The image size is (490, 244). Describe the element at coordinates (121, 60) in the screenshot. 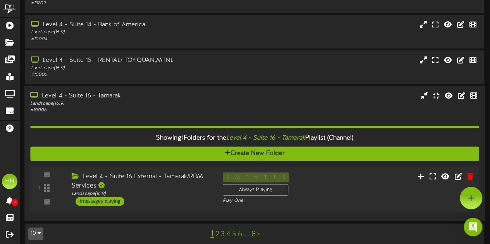

I see `div: Level 4 - Suite 15 - RENTAL/ TOY,QUAN,MTNL` at that location.